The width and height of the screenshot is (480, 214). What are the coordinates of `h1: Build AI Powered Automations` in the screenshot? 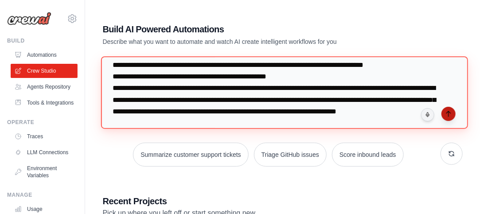 It's located at (252, 29).